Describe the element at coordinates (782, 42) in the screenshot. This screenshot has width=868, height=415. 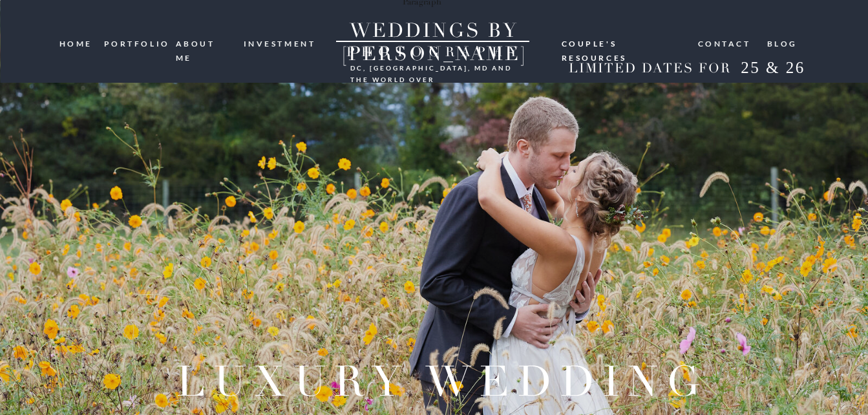
I see `nav: blog` at that location.